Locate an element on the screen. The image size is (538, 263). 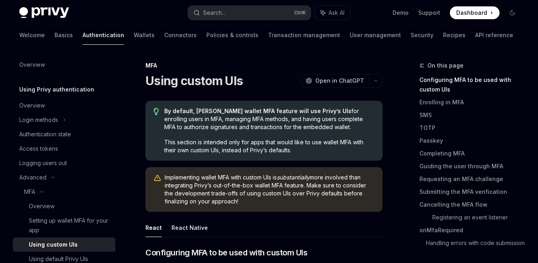
span: Open in ChatGPT is located at coordinates (340, 81).